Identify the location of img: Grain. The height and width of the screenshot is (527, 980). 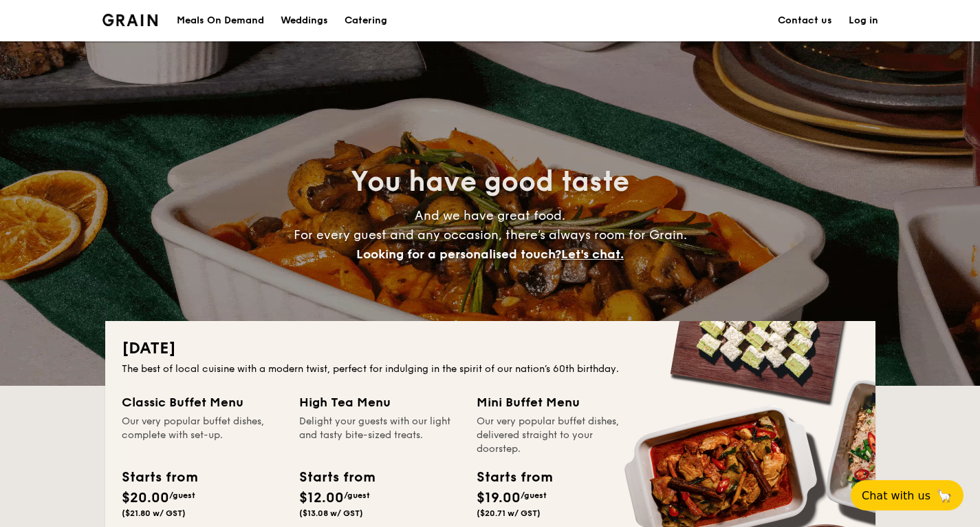
(130, 20).